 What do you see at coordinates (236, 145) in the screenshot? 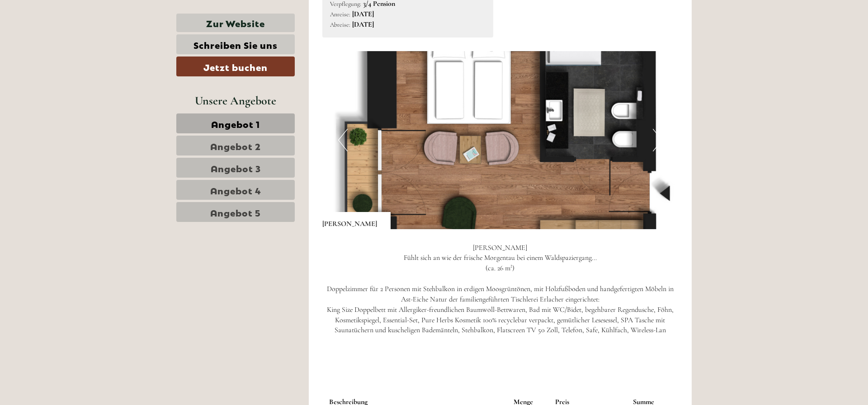
I see `span: Angebot 2` at bounding box center [236, 145].